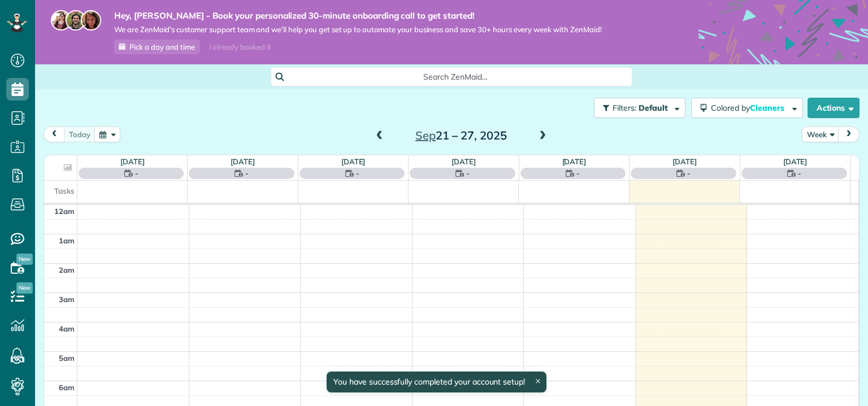 The height and width of the screenshot is (406, 868). I want to click on span: 3am, so click(66, 299).